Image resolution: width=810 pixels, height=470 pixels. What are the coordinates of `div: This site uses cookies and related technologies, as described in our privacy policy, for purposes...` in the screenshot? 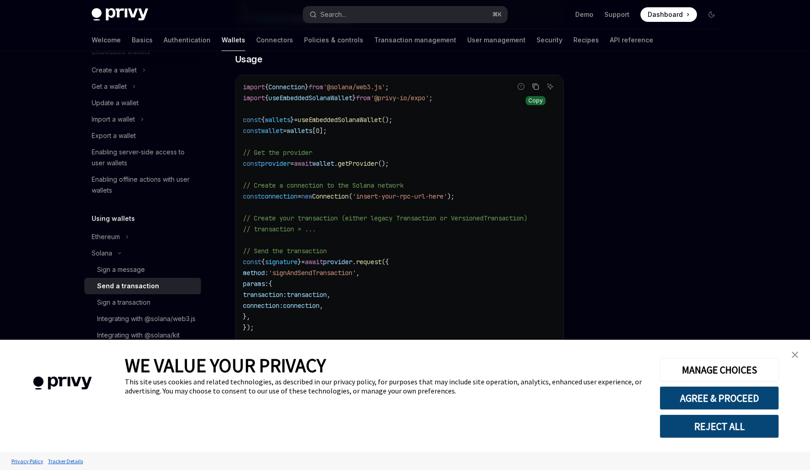 It's located at (385, 386).